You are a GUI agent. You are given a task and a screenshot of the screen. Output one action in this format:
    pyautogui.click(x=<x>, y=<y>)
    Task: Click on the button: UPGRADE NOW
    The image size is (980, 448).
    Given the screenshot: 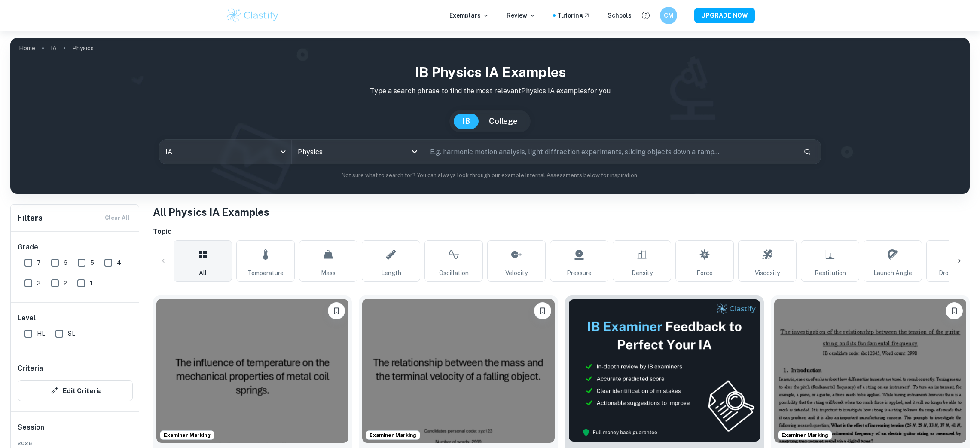 What is the action you would take?
    pyautogui.click(x=725, y=15)
    